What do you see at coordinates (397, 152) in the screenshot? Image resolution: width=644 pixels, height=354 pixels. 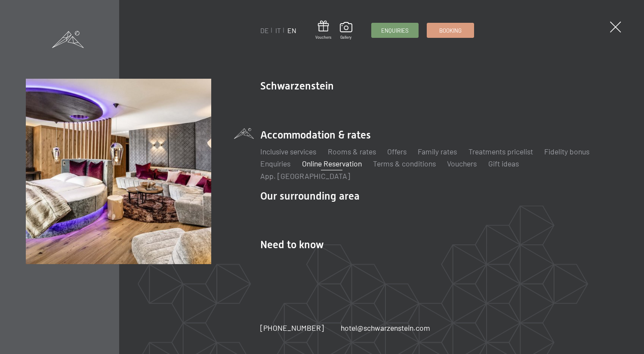 I see `a: Offers` at bounding box center [397, 152].